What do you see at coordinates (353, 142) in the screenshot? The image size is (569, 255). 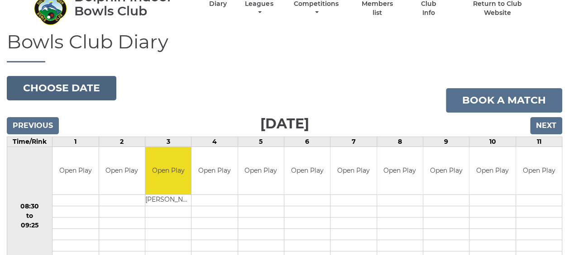 I see `td: 7` at bounding box center [353, 142].